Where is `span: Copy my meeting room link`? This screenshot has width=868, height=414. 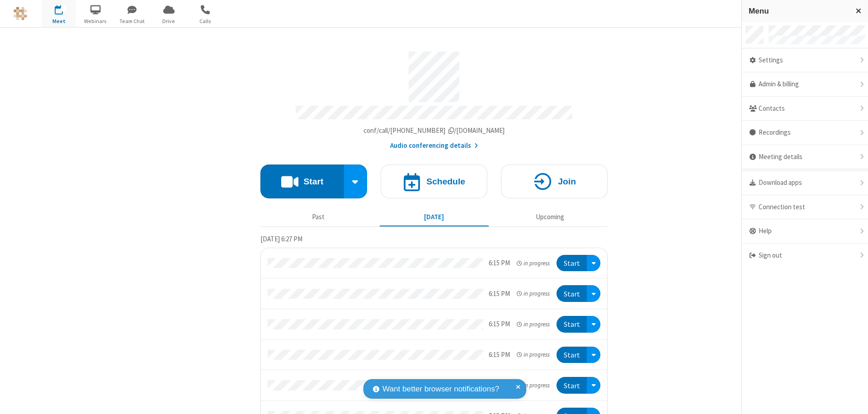
span: Copy my meeting room link is located at coordinates (434, 130).